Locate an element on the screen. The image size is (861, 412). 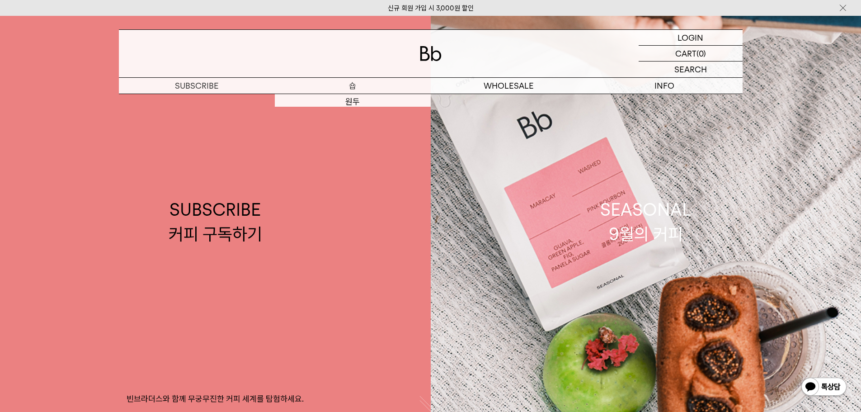
a: 원두 is located at coordinates (353, 102).